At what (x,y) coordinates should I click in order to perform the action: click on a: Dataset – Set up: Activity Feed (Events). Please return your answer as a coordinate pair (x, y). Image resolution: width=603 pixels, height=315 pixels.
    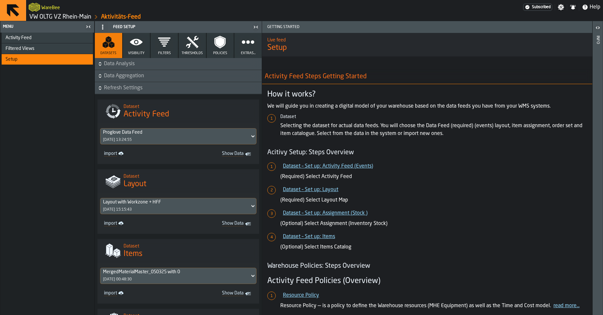
    Looking at the image, I should click on (328, 166).